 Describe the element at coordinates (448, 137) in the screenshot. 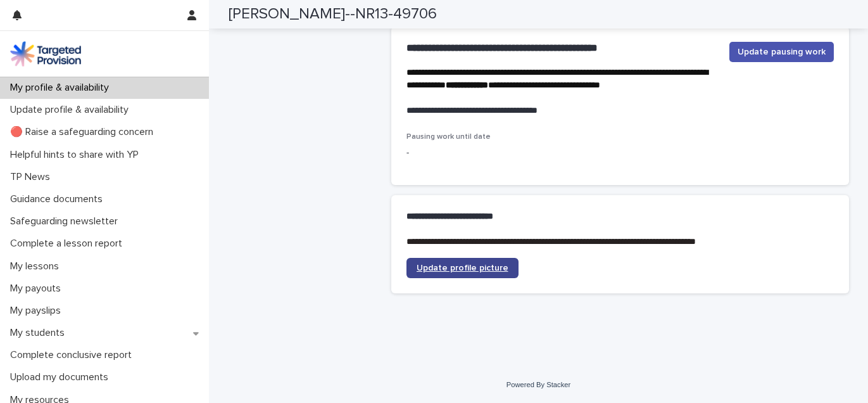

I see `span: Pausing work until date` at that location.